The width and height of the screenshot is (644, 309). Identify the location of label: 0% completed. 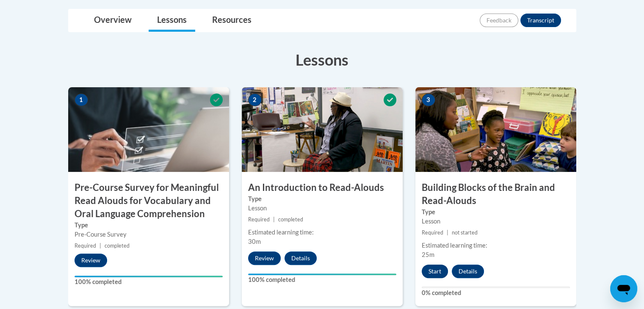
(496, 293).